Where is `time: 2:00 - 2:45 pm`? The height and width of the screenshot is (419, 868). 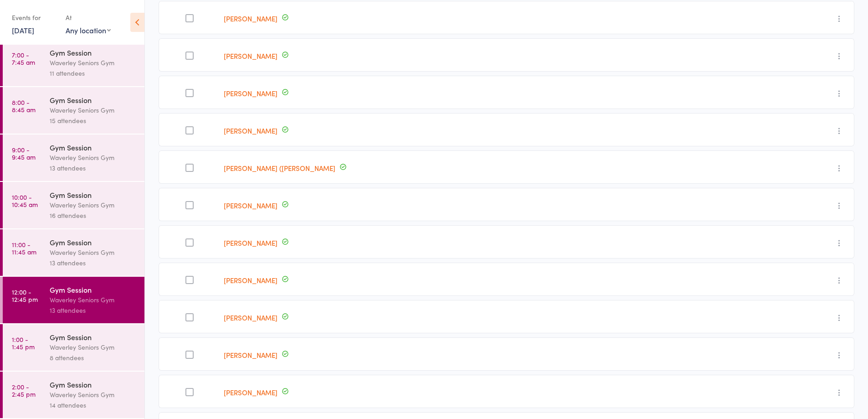 time: 2:00 - 2:45 pm is located at coordinates (24, 391).